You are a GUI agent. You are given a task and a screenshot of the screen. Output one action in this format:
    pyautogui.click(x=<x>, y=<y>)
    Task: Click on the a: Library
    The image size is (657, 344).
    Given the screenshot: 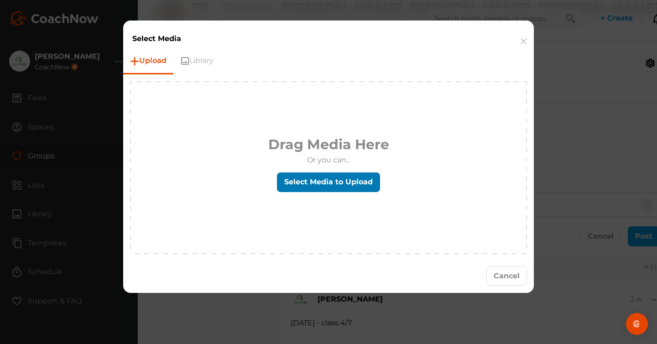 What is the action you would take?
    pyautogui.click(x=197, y=61)
    